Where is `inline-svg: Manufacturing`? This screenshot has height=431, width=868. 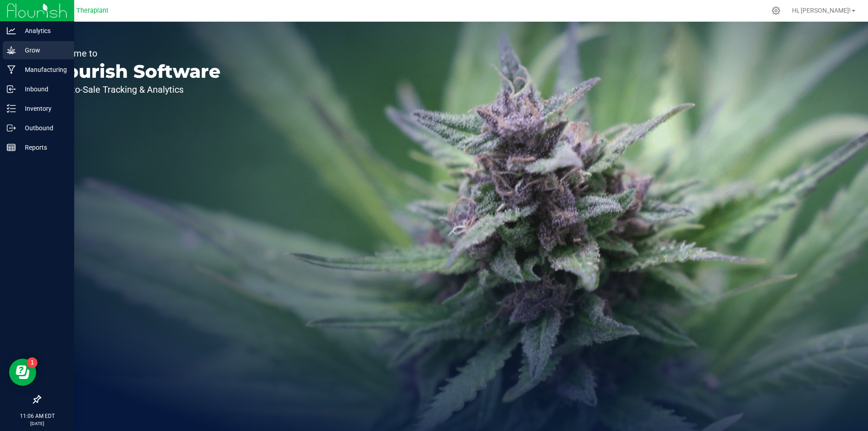 inline-svg: Manufacturing is located at coordinates (11, 70).